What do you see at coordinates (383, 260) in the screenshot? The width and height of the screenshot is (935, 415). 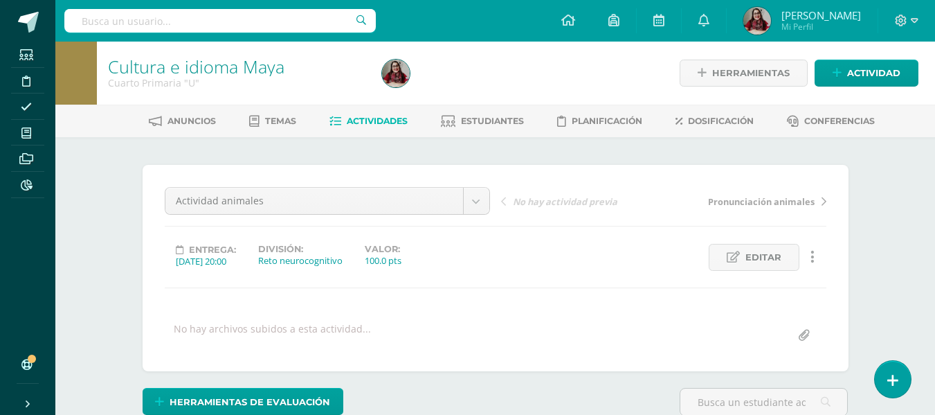 I see `div: 100.0 pts` at bounding box center [383, 260].